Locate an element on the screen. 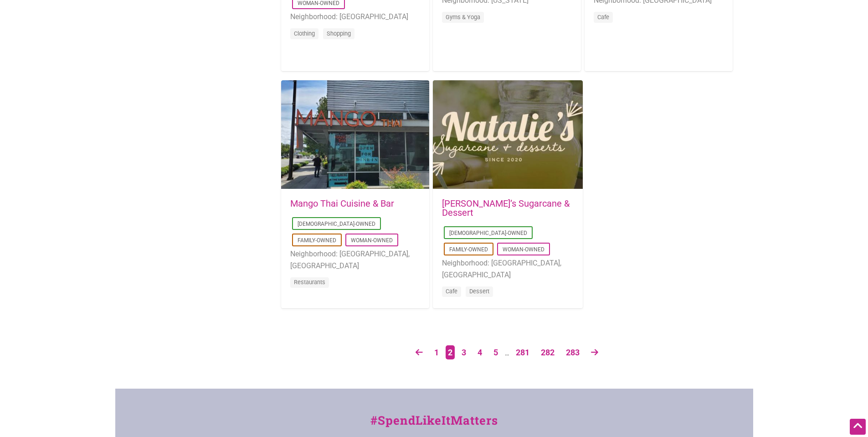 This screenshot has height=437, width=868. a: Page 283 is located at coordinates (573, 352).